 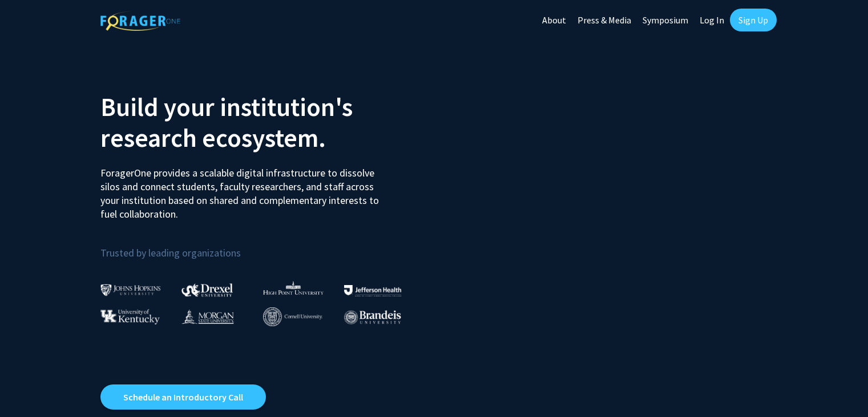 What do you see at coordinates (293, 288) in the screenshot?
I see `img: High Point University` at bounding box center [293, 288].